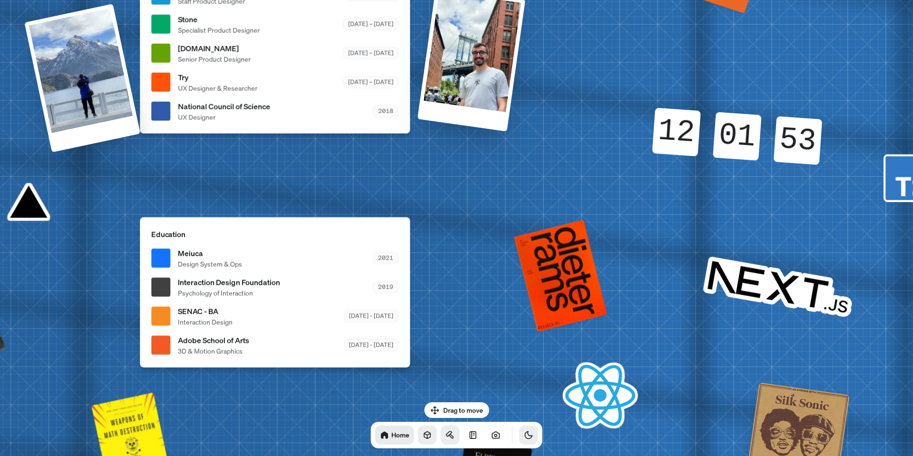 Image resolution: width=913 pixels, height=456 pixels. Describe the element at coordinates (213, 350) in the screenshot. I see `span: 3D & Motion Graphics` at that location.